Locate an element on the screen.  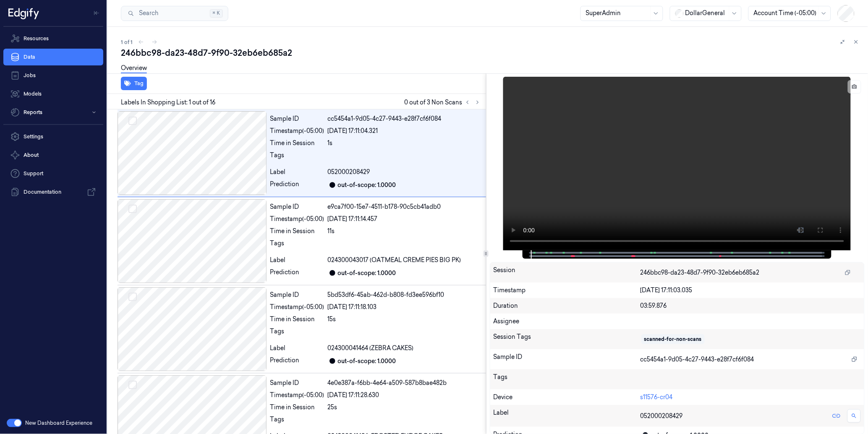
div: Duration is located at coordinates (567, 306).